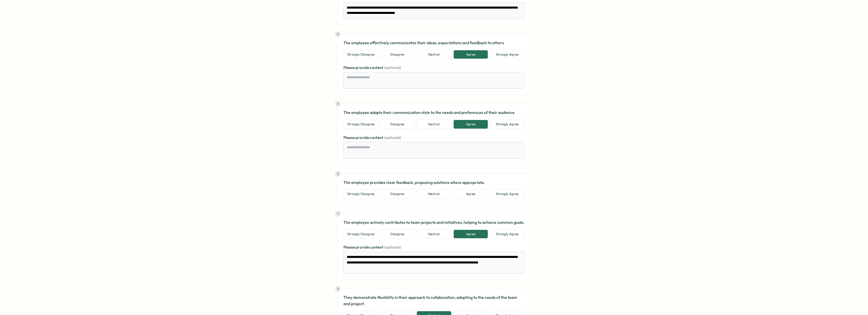 The width and height of the screenshot is (868, 315). Describe the element at coordinates (434, 222) in the screenshot. I see `p: The employee actively contributes to team projects and initiatives, helping to achieve common goals.` at that location.